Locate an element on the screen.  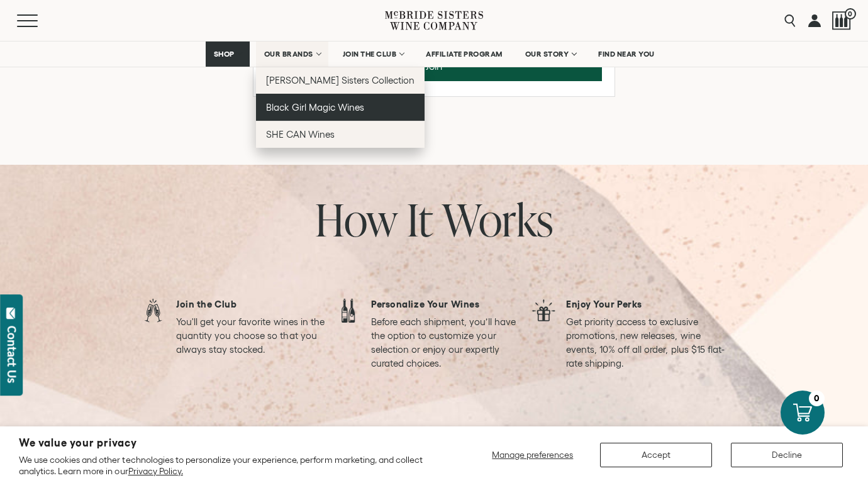
span: FIND NEAR YOU is located at coordinates (626, 54).